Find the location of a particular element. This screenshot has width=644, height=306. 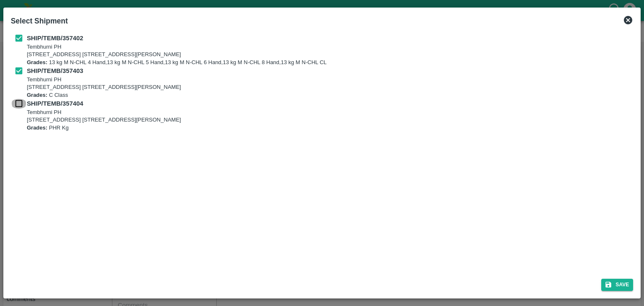

b: SHIP/TEMB/357402 is located at coordinates (55, 38).